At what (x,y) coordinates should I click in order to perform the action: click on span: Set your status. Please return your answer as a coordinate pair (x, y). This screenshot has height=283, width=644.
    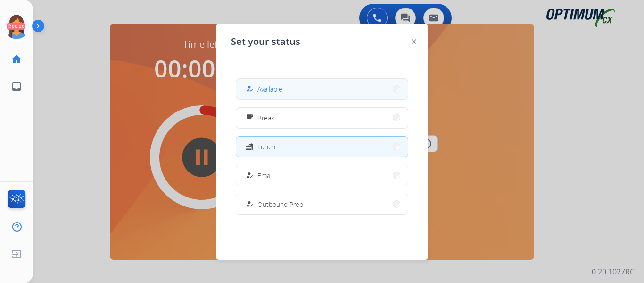
    Looking at the image, I should click on (266, 42).